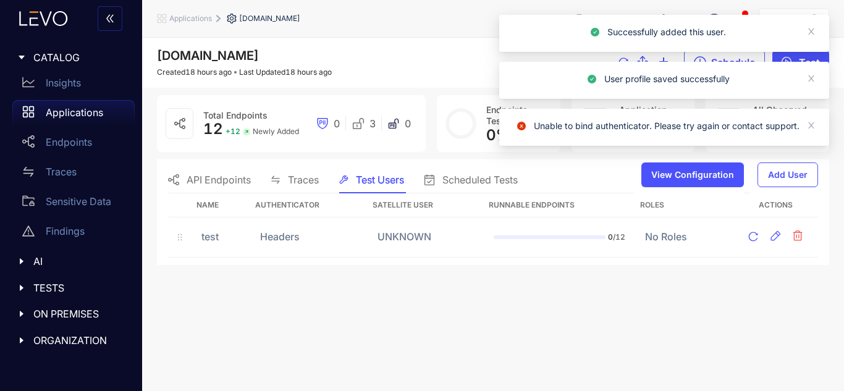 The image size is (844, 391). What do you see at coordinates (79, 314) in the screenshot?
I see `span: ON PREMISES` at bounding box center [79, 314].